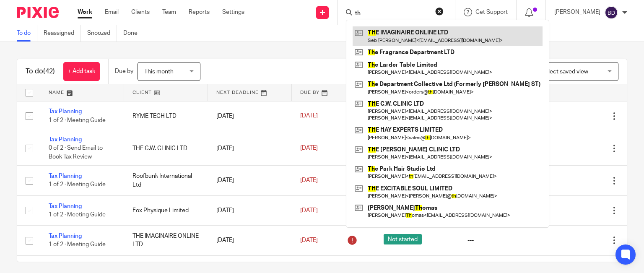 The width and height of the screenshot is (644, 273). Describe the element at coordinates (392, 14) in the screenshot. I see `input: Search` at that location.